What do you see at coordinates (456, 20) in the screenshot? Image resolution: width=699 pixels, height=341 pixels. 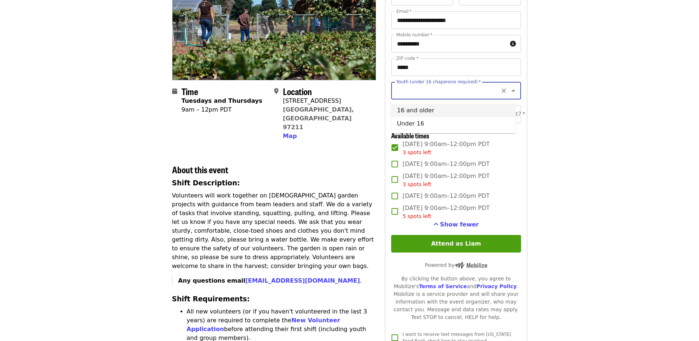 I see `input: Email` at bounding box center [456, 20].